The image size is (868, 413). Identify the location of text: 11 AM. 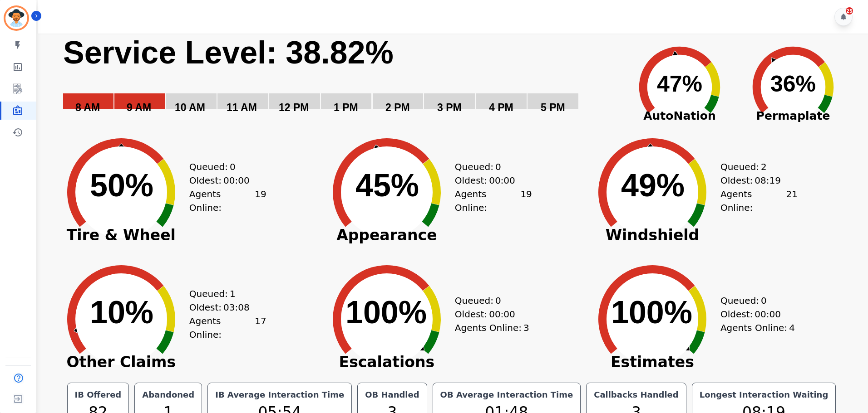
(242, 108).